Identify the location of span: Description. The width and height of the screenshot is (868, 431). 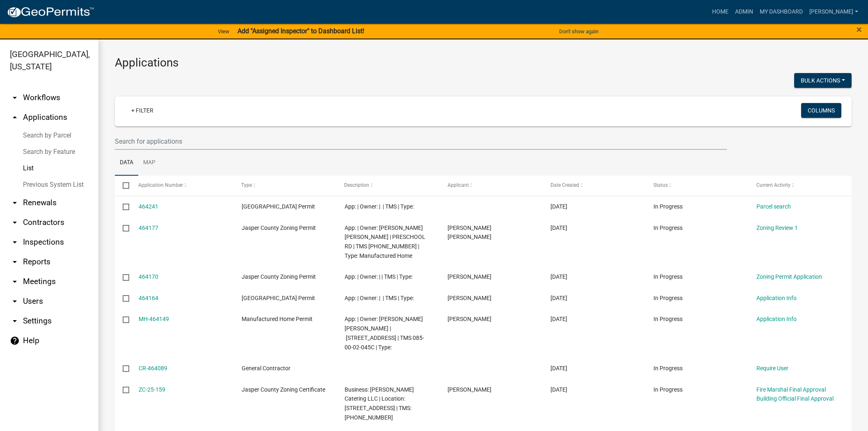
(357, 185).